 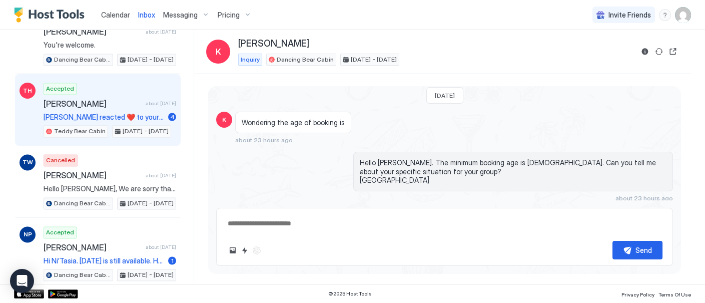 What do you see at coordinates (52, 15) in the screenshot?
I see `a: Host Tools Logo` at bounding box center [52, 15].